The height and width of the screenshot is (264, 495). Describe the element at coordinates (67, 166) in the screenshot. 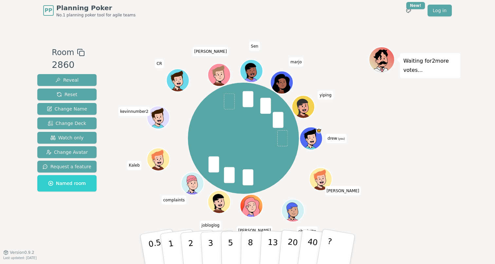

I see `button: Request a feature` at that location.